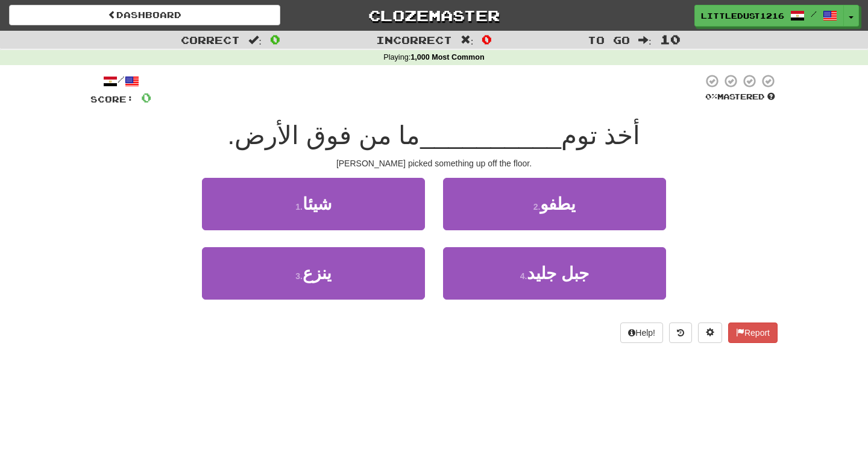 This screenshot has width=868, height=469. What do you see at coordinates (557, 273) in the screenshot?
I see `span: جبل جليد` at bounding box center [557, 273].